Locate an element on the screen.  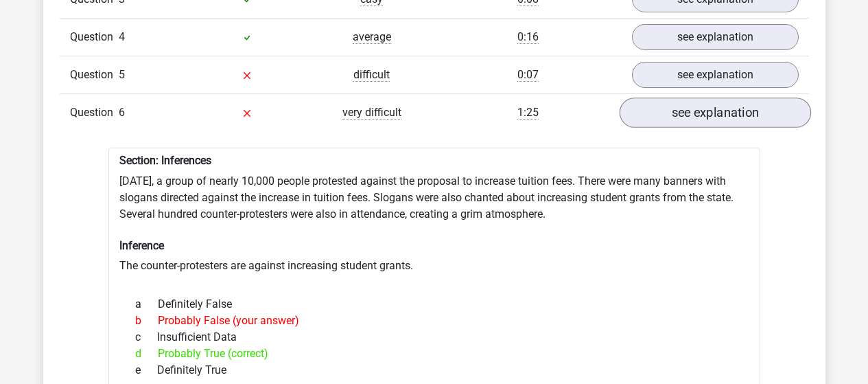
span: 1:25 is located at coordinates (527, 113).